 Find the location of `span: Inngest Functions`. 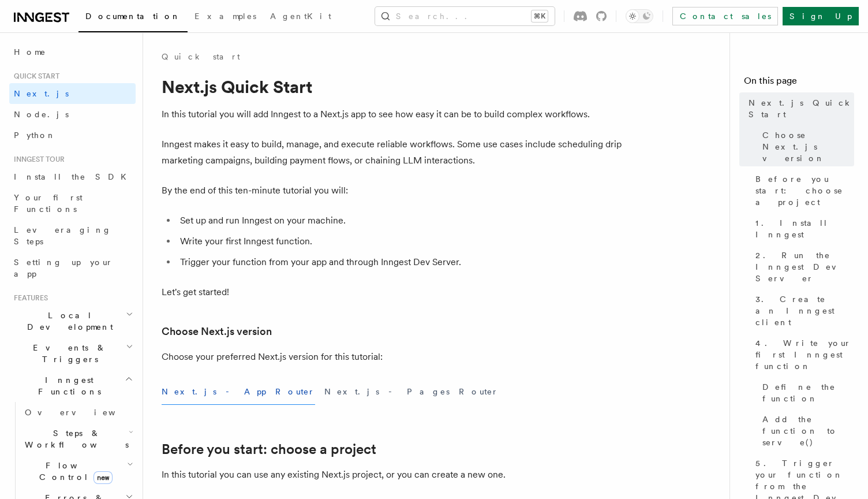

span: Inngest Functions is located at coordinates (67, 386).